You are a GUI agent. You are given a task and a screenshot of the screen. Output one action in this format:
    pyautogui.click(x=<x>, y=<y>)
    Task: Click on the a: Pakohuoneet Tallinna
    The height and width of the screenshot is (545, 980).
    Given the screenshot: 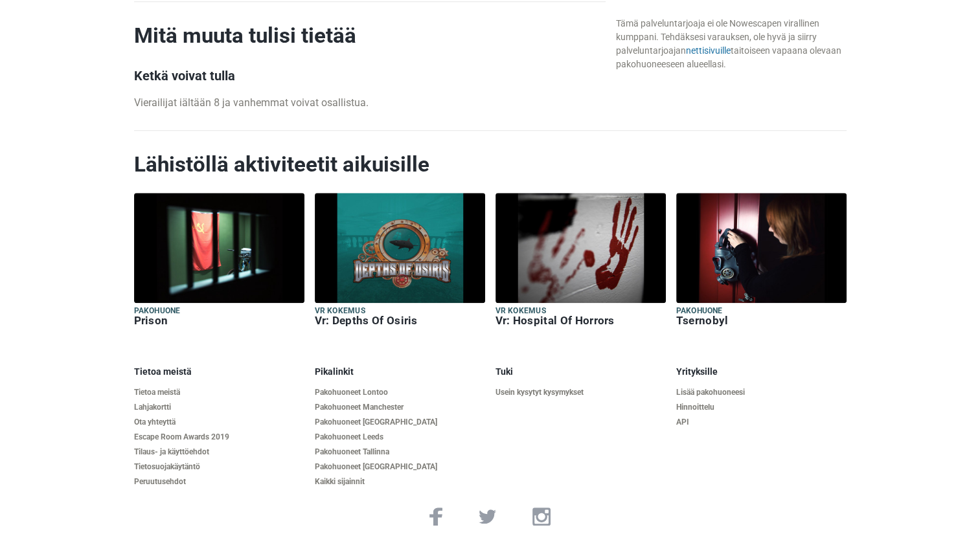 What is the action you would take?
    pyautogui.click(x=399, y=452)
    